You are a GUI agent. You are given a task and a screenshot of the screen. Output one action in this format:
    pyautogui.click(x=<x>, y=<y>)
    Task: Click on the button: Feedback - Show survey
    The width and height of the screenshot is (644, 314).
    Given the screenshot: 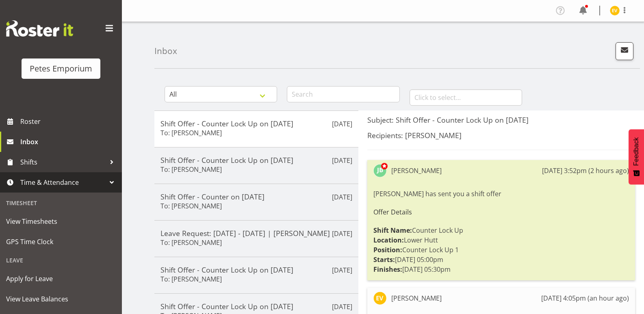 What is the action you would take?
    pyautogui.click(x=636, y=157)
    